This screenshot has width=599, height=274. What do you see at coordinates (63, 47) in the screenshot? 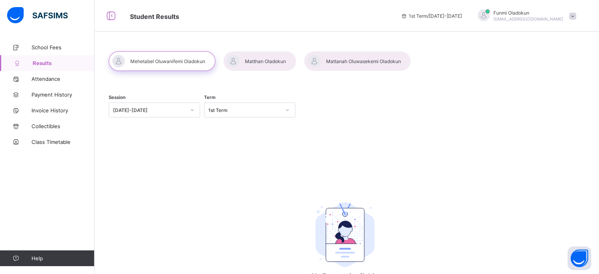
I see `span: School Fees` at bounding box center [63, 47].